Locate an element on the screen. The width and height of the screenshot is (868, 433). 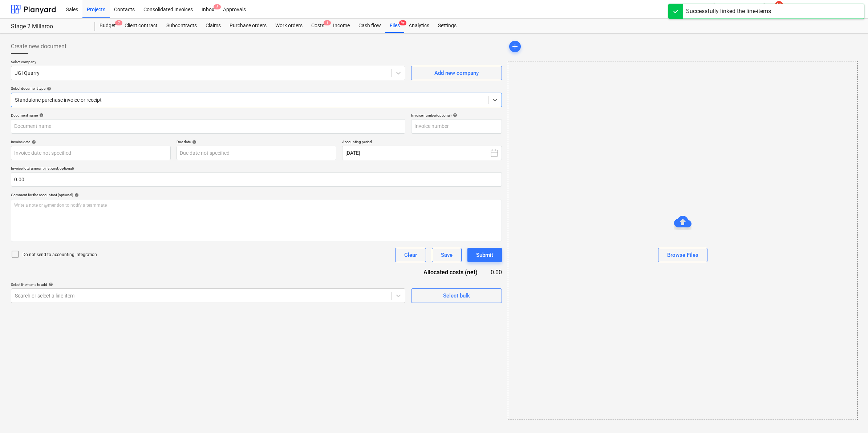
div: Cash flow is located at coordinates (370, 26).